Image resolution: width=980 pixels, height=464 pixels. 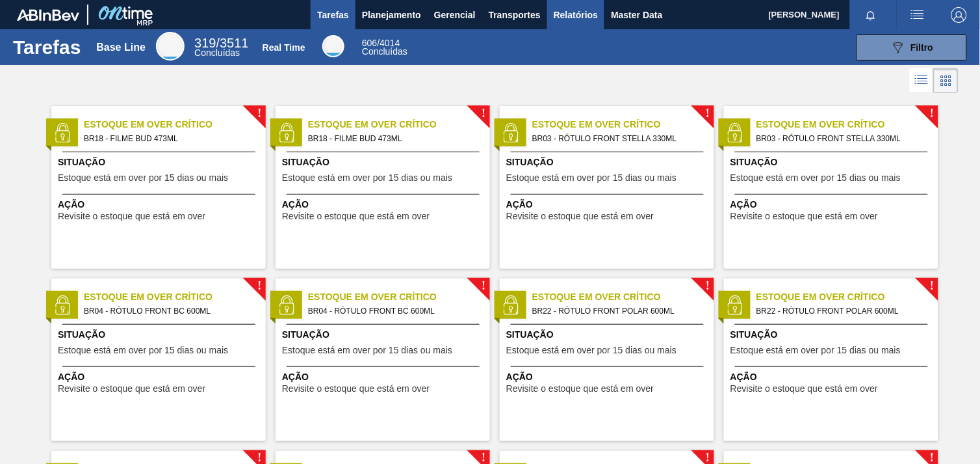 What do you see at coordinates (46, 46) in the screenshot?
I see `h1: Tarefas` at bounding box center [46, 46].